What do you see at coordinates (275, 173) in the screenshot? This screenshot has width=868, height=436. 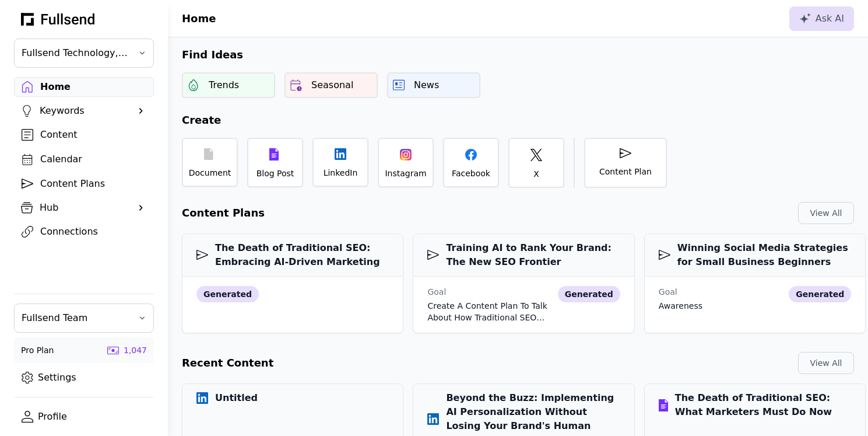 I see `div: Blog Post` at bounding box center [275, 173].